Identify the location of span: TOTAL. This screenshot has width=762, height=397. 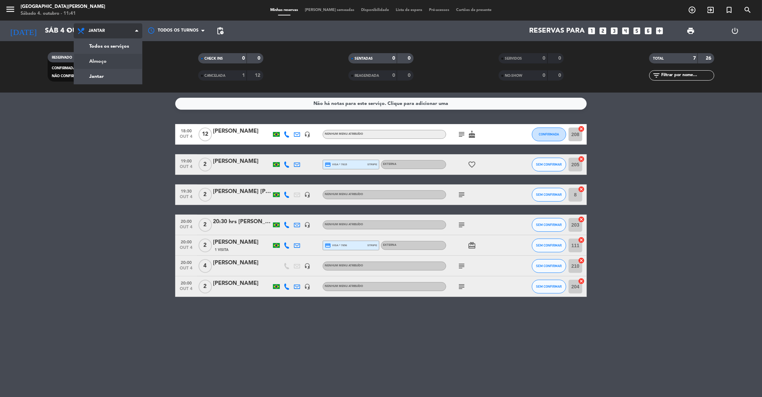
(658, 59).